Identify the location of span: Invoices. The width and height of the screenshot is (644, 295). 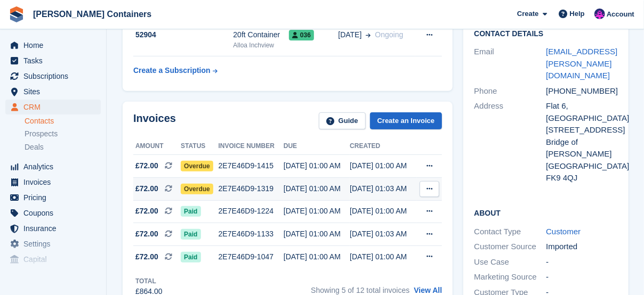
(55, 182).